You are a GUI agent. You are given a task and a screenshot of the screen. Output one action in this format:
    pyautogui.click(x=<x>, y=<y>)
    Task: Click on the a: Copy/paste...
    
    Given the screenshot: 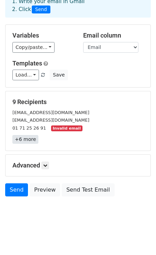 What is the action you would take?
    pyautogui.click(x=33, y=47)
    